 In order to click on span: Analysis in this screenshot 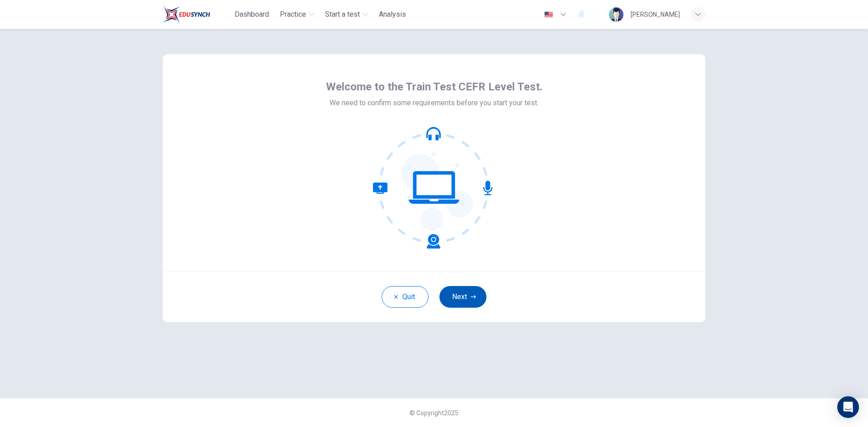, I will do `click(393, 15)`.